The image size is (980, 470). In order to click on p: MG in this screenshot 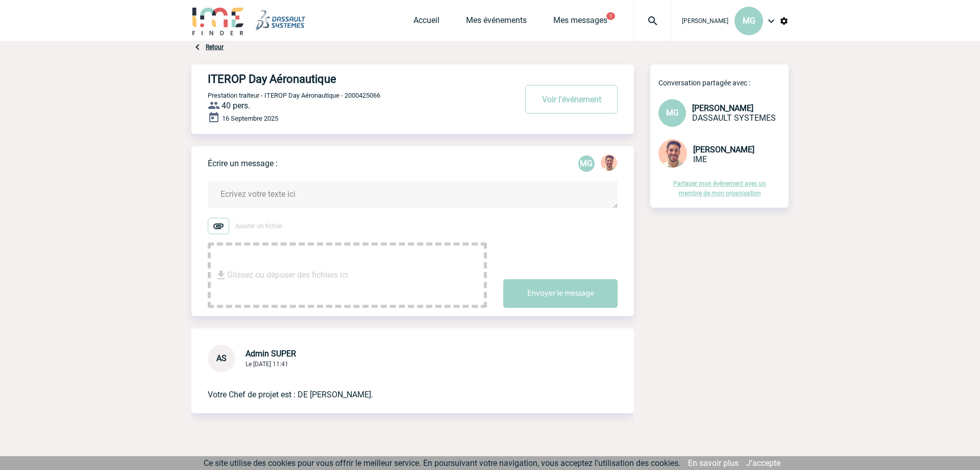, I will do `click(586, 163)`.